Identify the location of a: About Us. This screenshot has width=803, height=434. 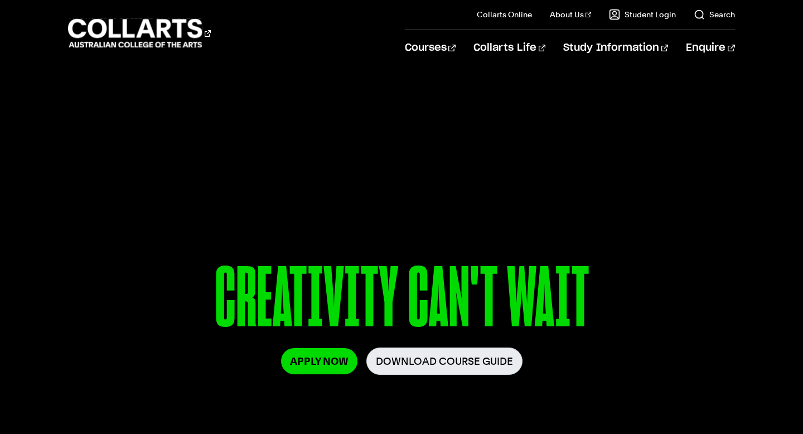
(571, 15).